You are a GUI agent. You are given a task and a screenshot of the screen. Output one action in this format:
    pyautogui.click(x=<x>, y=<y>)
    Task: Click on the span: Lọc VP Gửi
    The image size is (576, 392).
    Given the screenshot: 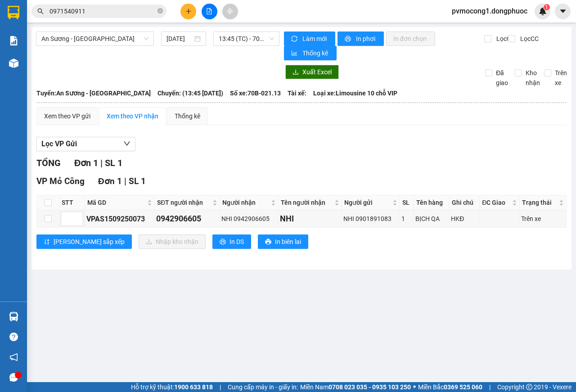 What is the action you would take?
    pyautogui.click(x=59, y=144)
    